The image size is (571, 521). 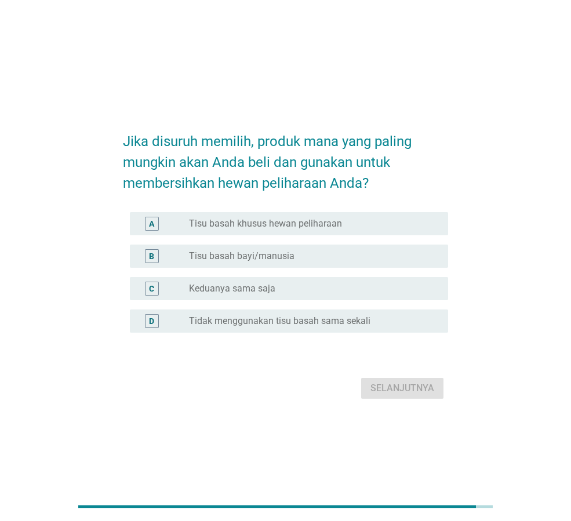 I want to click on div: B, so click(x=151, y=256).